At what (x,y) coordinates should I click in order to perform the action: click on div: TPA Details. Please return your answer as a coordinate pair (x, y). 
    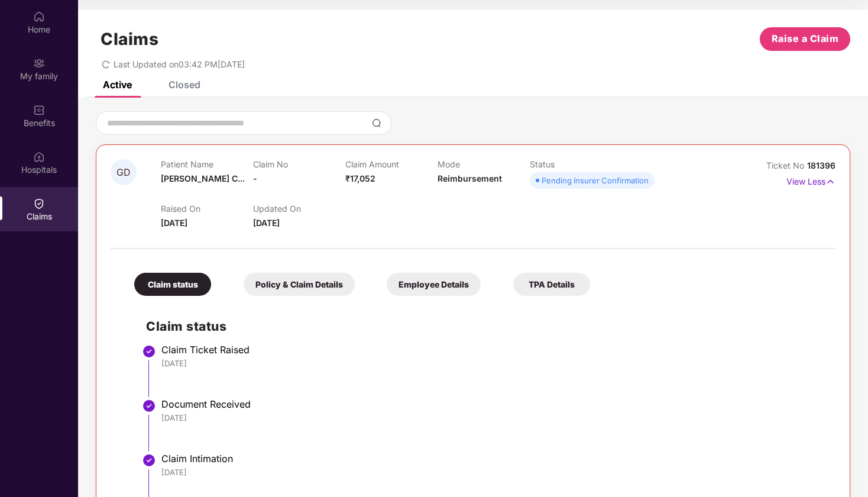
    Looking at the image, I should click on (552, 284).